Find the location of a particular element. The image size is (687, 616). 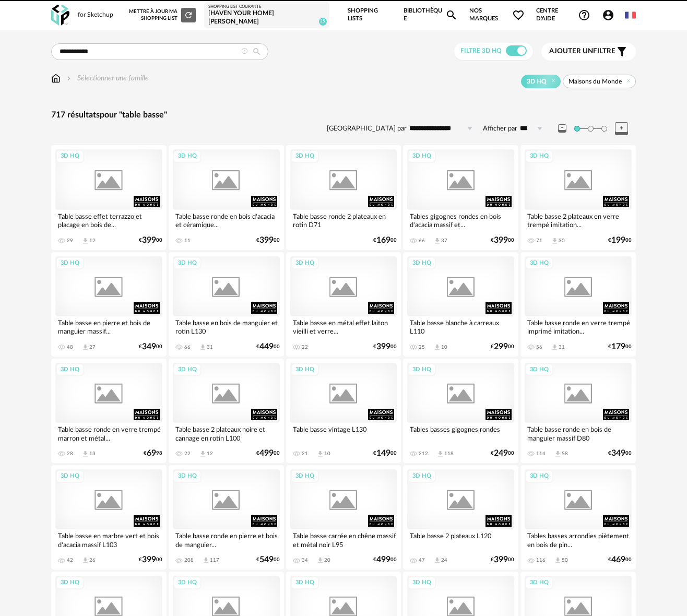

span: Filtre 3D HQ is located at coordinates (481, 50).